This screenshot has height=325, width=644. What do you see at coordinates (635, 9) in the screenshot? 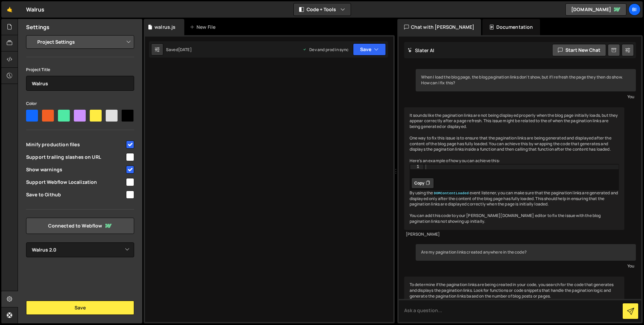
I see `div: Bi` at bounding box center [635, 9].